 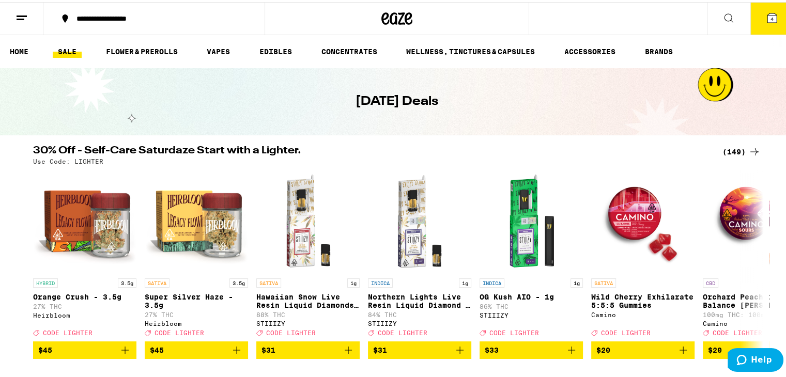 What do you see at coordinates (196, 299) in the screenshot?
I see `p: Super Silver Haze - 3.5g` at bounding box center [196, 299].